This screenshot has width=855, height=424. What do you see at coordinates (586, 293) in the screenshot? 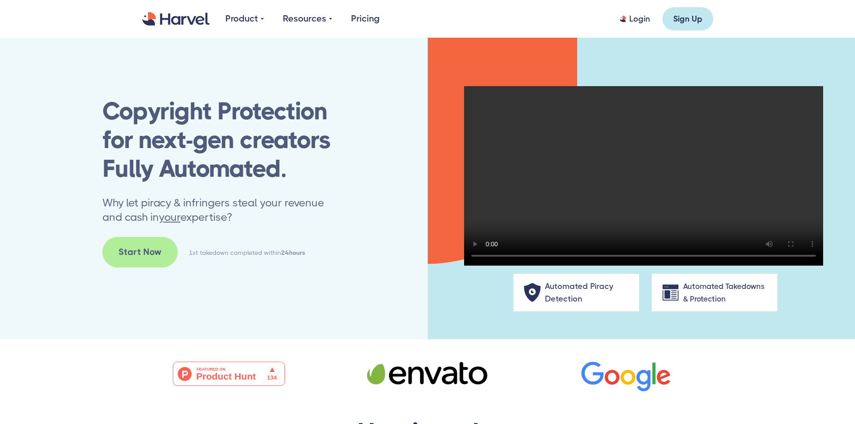
I see `div: Automated Piracy Detection` at bounding box center [586, 293].